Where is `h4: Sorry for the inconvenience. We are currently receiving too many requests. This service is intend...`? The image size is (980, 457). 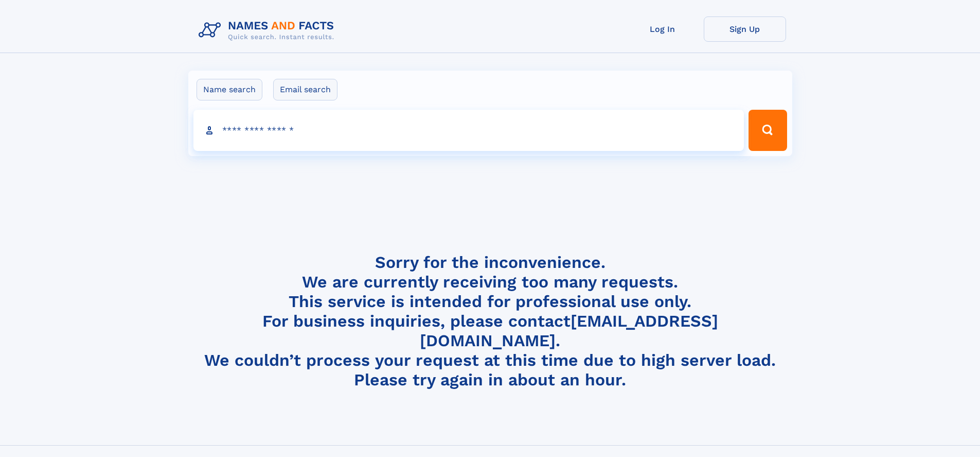
h4: Sorry for the inconvenience. We are currently receiving too many requests. This service is intend... is located at coordinates (490, 321).